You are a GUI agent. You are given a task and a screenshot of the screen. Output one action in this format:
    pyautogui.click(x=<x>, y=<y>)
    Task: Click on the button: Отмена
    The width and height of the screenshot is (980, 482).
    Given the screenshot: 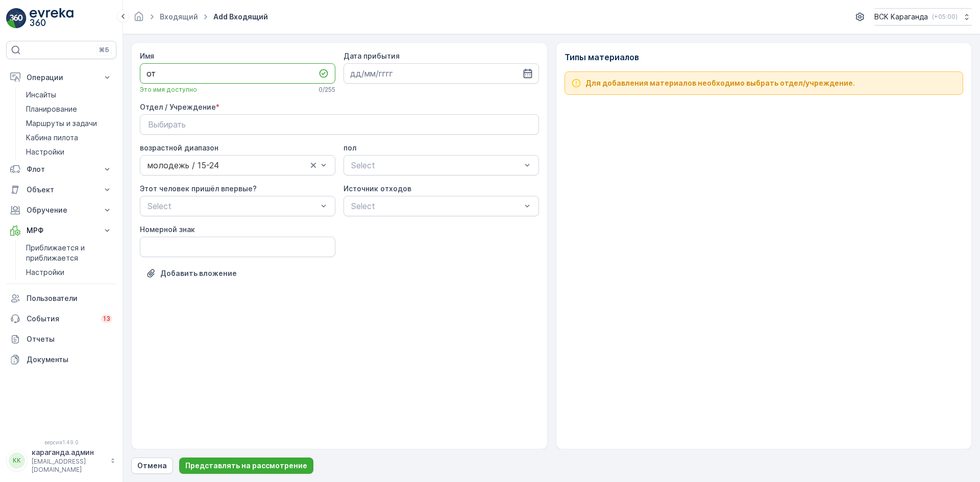 What is the action you would take?
    pyautogui.click(x=152, y=466)
    